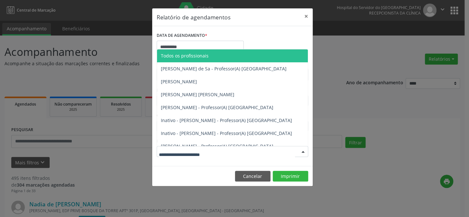 The image size is (469, 217). Describe the element at coordinates (182, 35) in the screenshot. I see `label: DATA DE AGENDAMENTO` at that location.